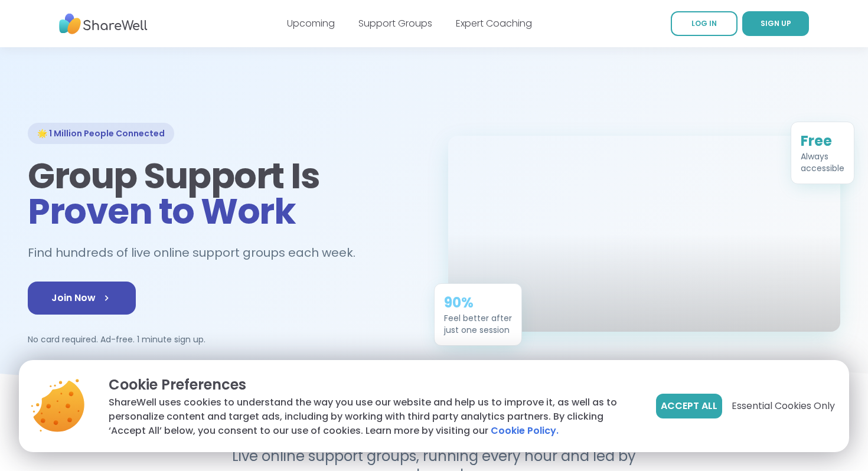 The image size is (868, 471). I want to click on a: LOG IN, so click(703, 24).